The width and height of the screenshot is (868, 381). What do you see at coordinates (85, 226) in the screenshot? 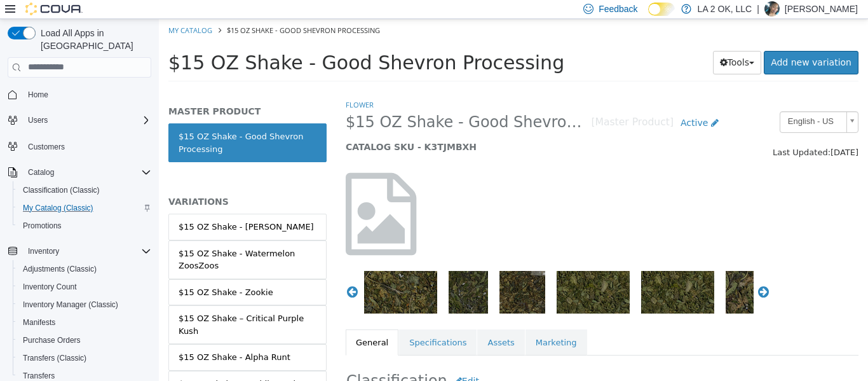
I see `button: Promotions` at bounding box center [85, 226].